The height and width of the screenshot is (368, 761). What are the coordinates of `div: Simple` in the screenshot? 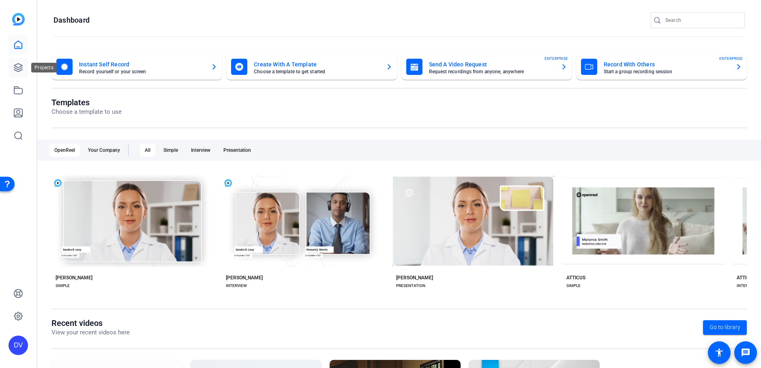 It's located at (171, 150).